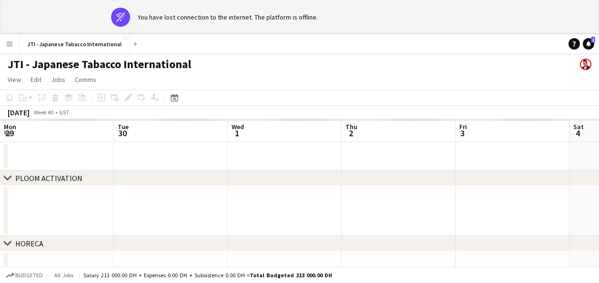  Describe the element at coordinates (99, 64) in the screenshot. I see `h1: JTI - Japanese Tabacco International` at that location.